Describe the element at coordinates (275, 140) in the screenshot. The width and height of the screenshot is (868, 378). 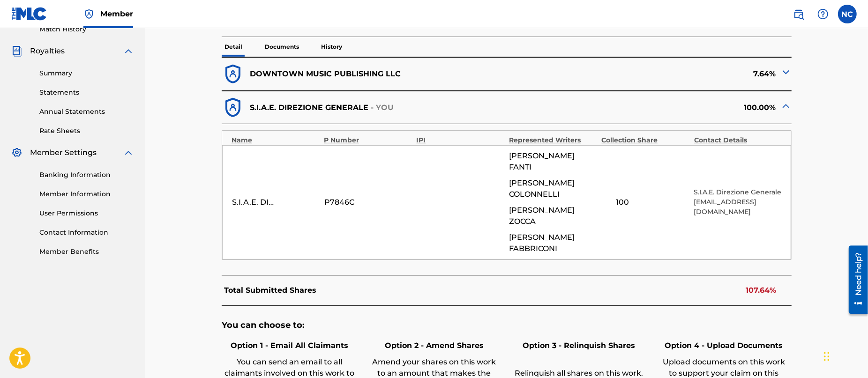
I see `div: Name` at that location.